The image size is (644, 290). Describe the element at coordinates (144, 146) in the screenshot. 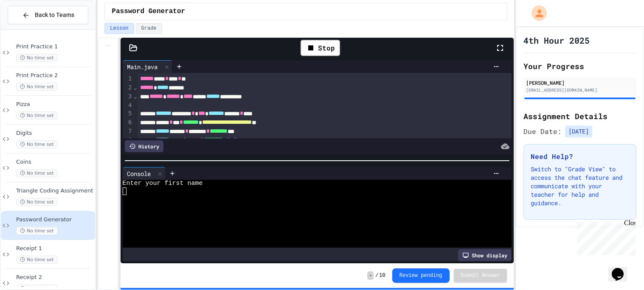

I see `div: History` at that location.